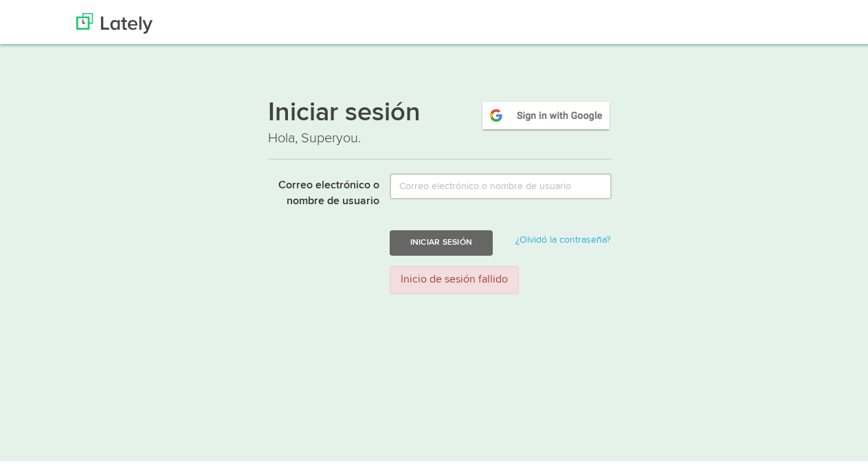  What do you see at coordinates (454, 277) in the screenshot?
I see `div: Inicio de sesión fallido` at bounding box center [454, 277].